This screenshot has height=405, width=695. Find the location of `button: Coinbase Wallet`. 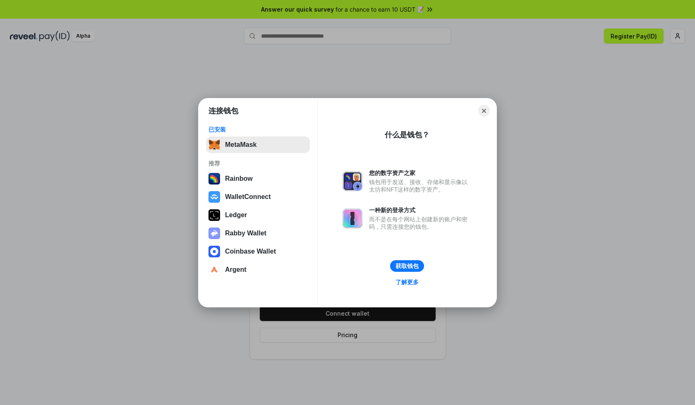

button: Coinbase Wallet is located at coordinates (258, 252).